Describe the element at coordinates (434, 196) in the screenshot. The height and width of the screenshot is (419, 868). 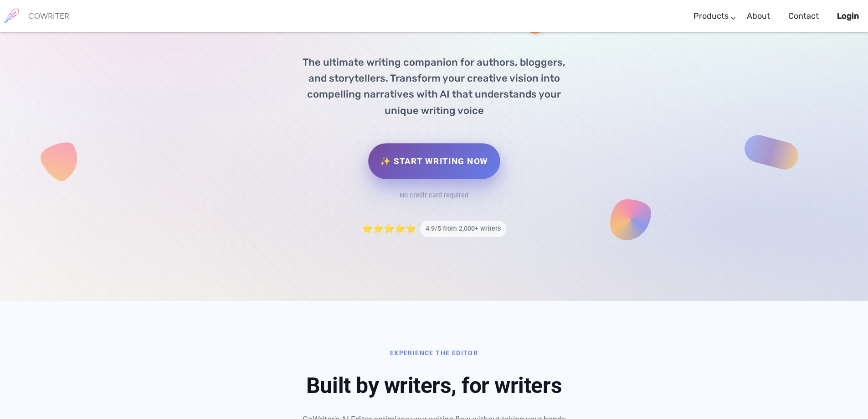
I see `div: No credit card required` at that location.